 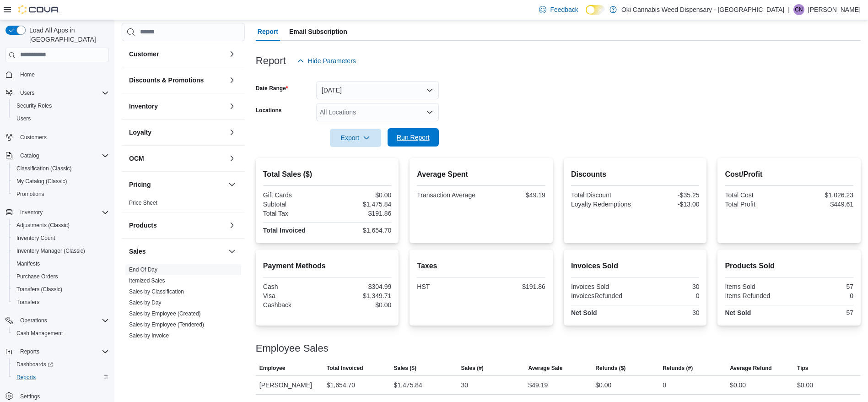 What do you see at coordinates (668, 195) in the screenshot?
I see `div: -$35.25` at bounding box center [668, 195].